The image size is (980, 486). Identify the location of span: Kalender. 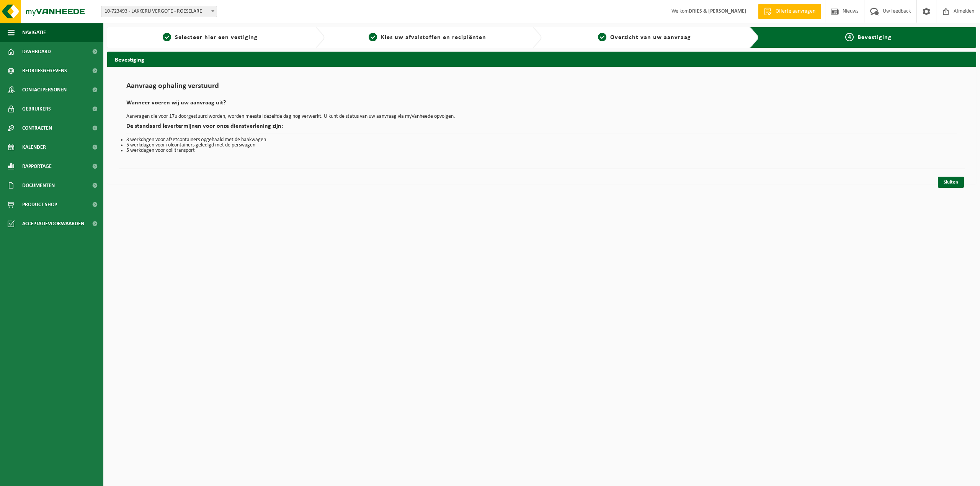
(34, 147).